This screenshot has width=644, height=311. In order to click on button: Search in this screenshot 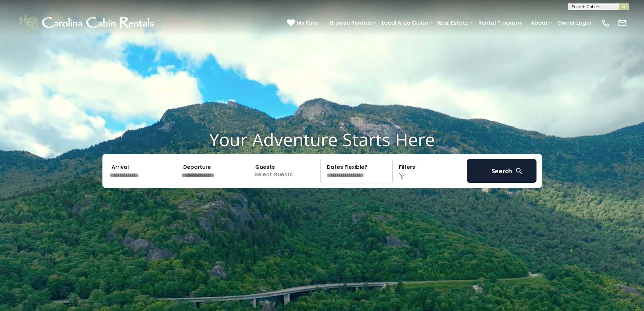, I will do `click(502, 171)`.